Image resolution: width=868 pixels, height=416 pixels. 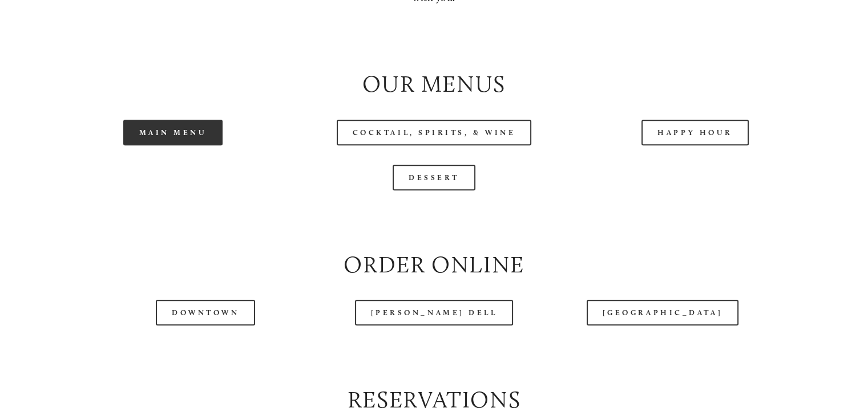 What do you see at coordinates (206, 312) in the screenshot?
I see `a: Downtown` at bounding box center [206, 312].